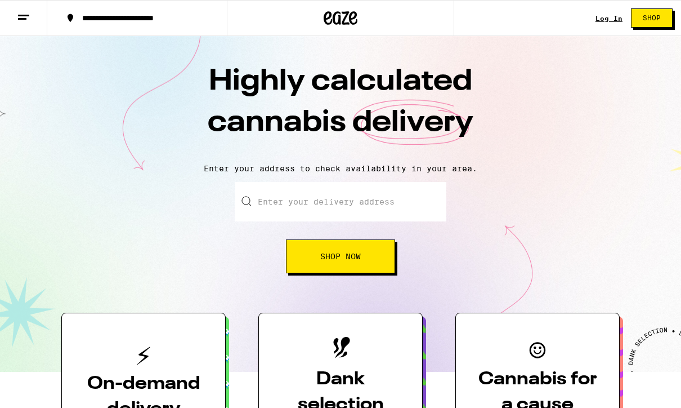 Image resolution: width=681 pixels, height=408 pixels. Describe the element at coordinates (609, 18) in the screenshot. I see `a: Log In` at that location.